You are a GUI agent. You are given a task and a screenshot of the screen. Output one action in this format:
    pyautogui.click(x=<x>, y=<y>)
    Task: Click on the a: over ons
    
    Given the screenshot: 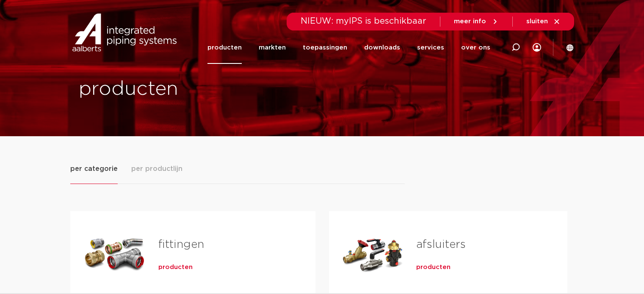 What is the action you would take?
    pyautogui.click(x=475, y=47)
    